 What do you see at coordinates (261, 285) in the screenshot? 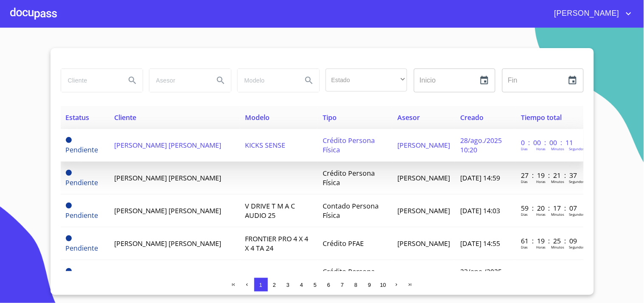
I see `span: 1` at bounding box center [261, 285].